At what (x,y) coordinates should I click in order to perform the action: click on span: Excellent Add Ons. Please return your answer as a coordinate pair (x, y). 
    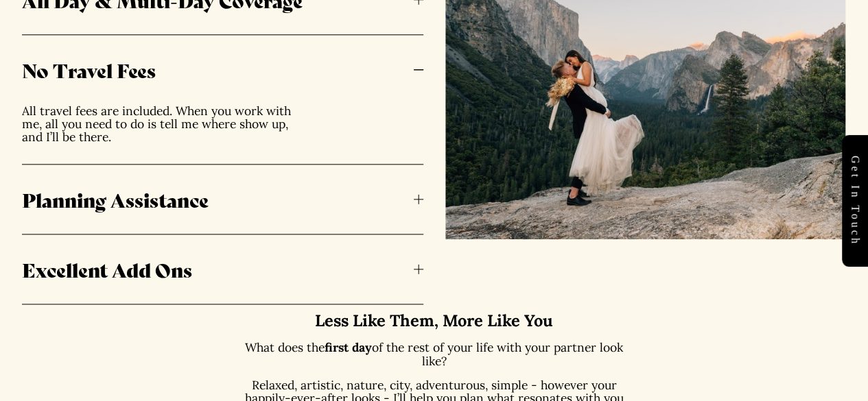
    Looking at the image, I should click on (218, 269).